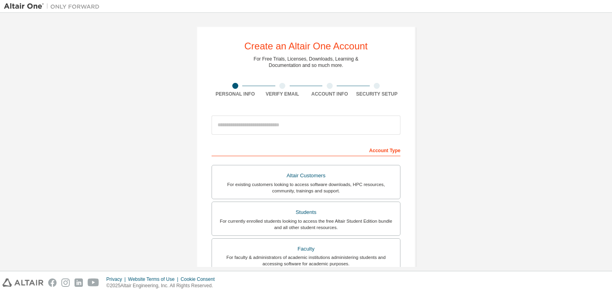  I want to click on img: altair_logo.svg, so click(23, 283).